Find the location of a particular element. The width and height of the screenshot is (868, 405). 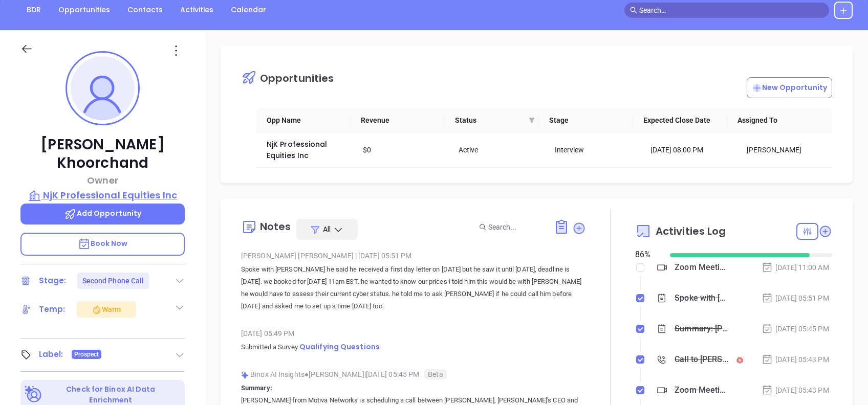

p: Submitted a Survey is located at coordinates (413, 347).